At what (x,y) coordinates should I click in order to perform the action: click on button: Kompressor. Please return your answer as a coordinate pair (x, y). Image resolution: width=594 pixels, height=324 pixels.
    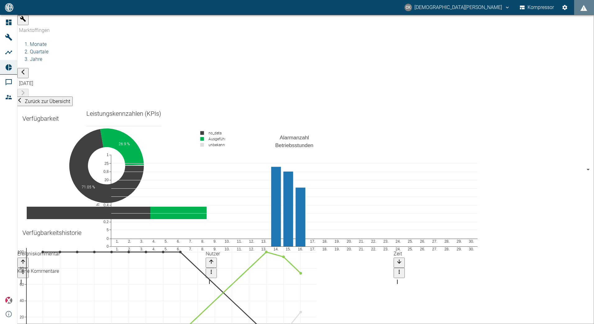
    Looking at the image, I should click on (537, 7).